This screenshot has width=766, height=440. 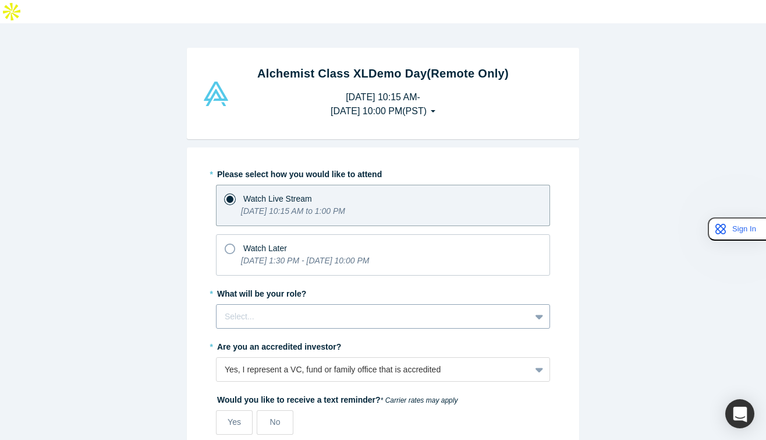 I want to click on em: * Carrier rates may apply, so click(x=419, y=400).